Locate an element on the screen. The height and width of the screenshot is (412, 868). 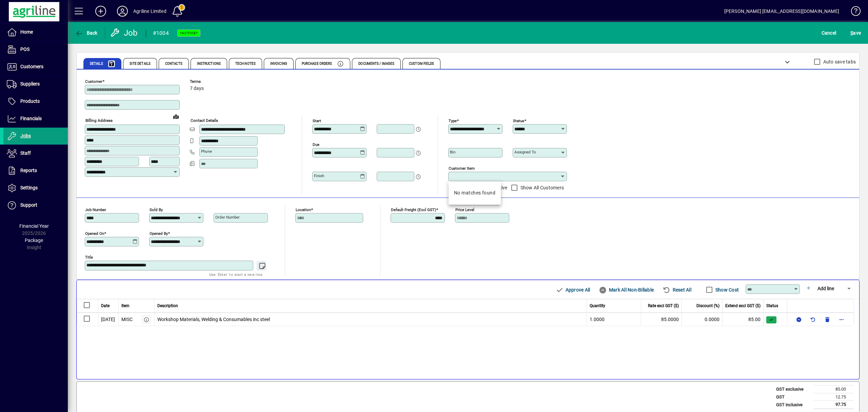
mat-label: Location is located at coordinates (303, 210).